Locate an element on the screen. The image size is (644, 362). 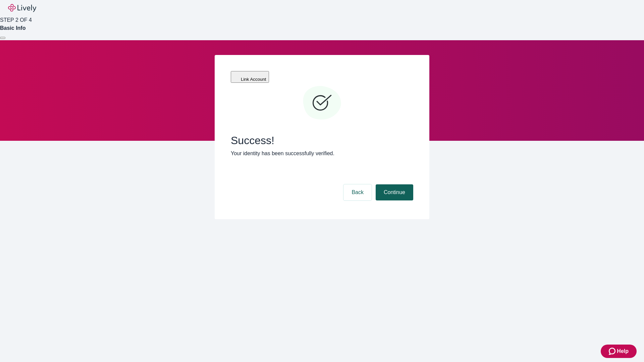
img: Lively is located at coordinates (22, 8).